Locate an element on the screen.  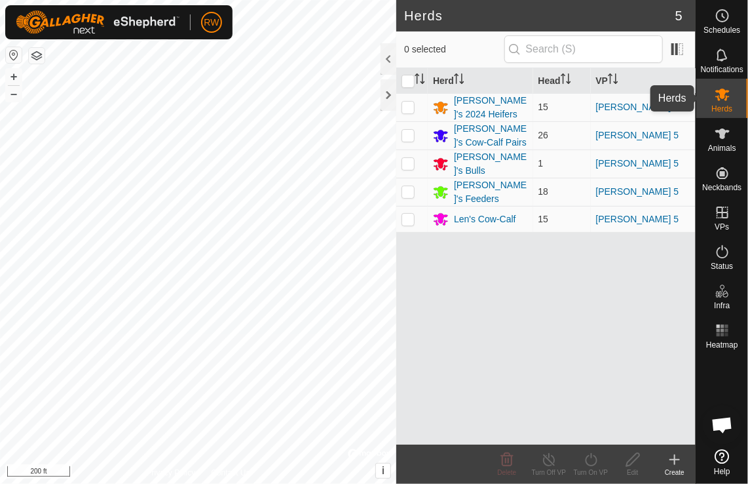
span: 5 is located at coordinates (679, 16).